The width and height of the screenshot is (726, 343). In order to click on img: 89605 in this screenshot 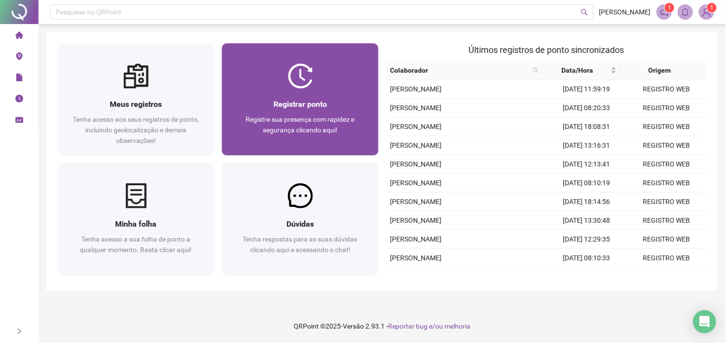, I will do `click(707, 12)`.